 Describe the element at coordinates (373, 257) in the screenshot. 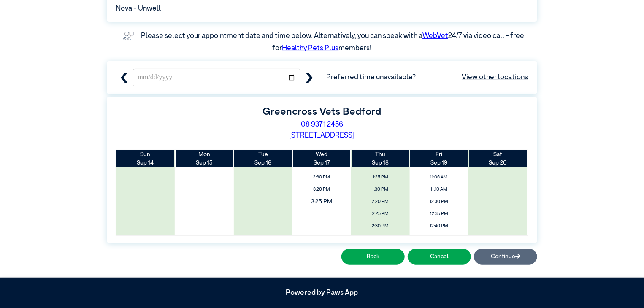

I see `button: Back` at that location.